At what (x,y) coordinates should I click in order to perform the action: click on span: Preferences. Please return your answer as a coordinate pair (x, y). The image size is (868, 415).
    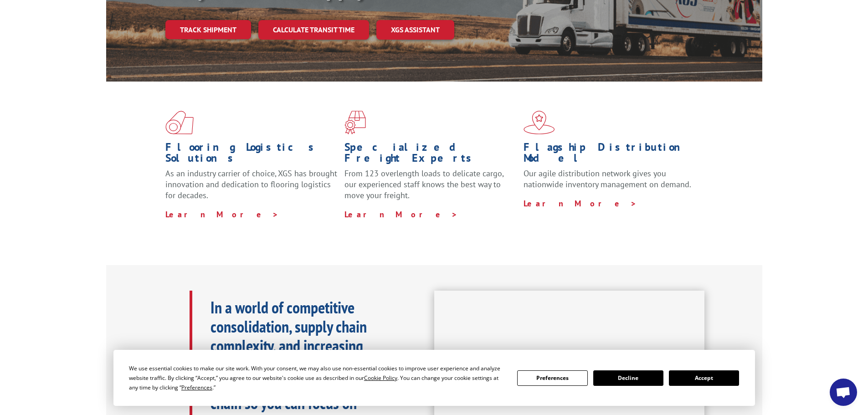
    Looking at the image, I should click on (197, 387).